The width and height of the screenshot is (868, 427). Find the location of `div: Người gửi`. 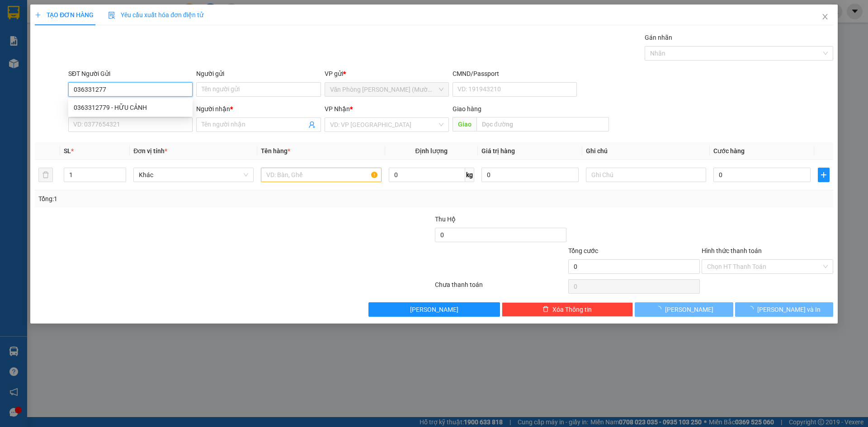

div: Người gửi is located at coordinates (258, 74).